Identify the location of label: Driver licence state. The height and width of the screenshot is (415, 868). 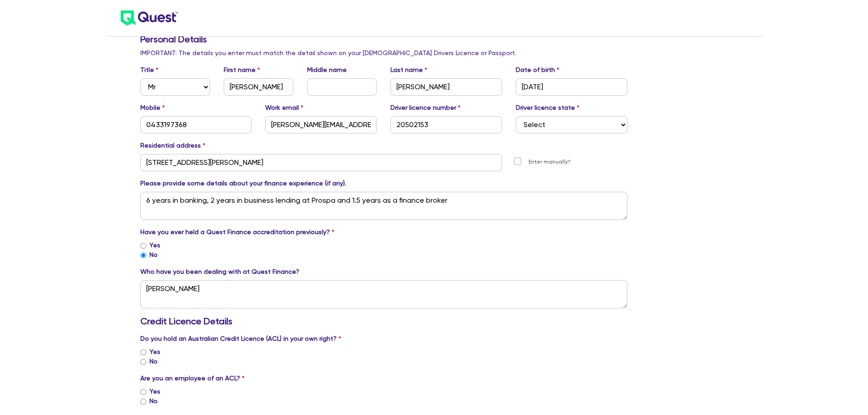
(547, 108).